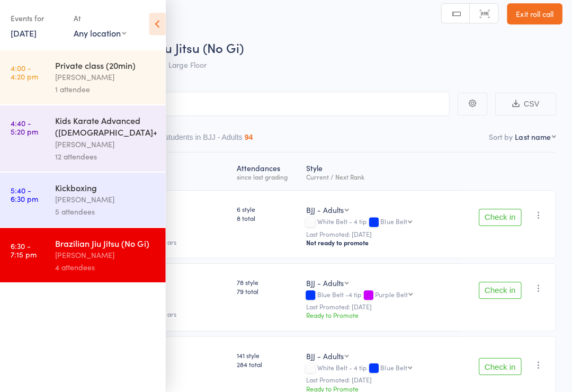 The image size is (572, 392). Describe the element at coordinates (268, 210) in the screenshot. I see `span: 6 style` at that location.